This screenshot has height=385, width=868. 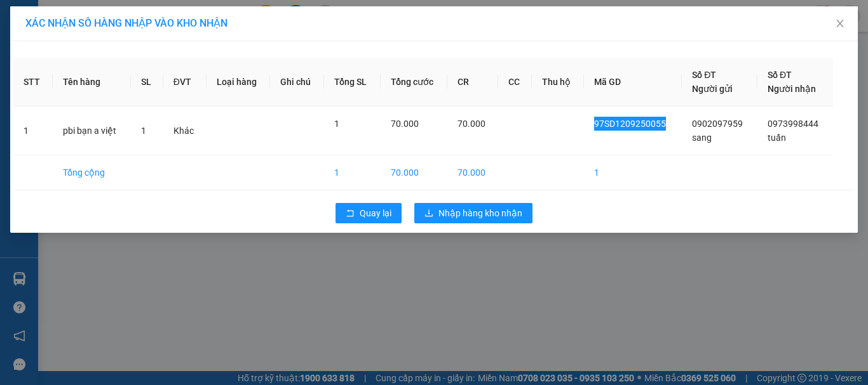 I want to click on th: Ghi chú, so click(x=297, y=82).